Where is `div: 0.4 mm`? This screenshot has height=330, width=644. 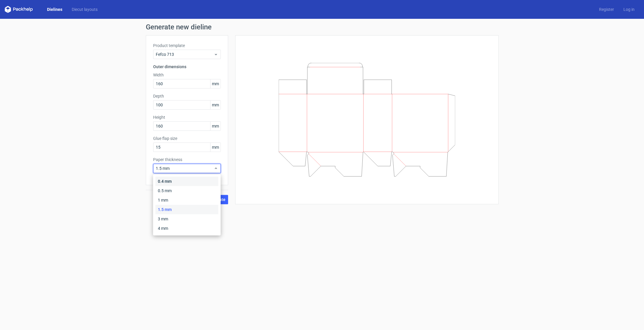 div: 0.4 mm is located at coordinates (187, 181).